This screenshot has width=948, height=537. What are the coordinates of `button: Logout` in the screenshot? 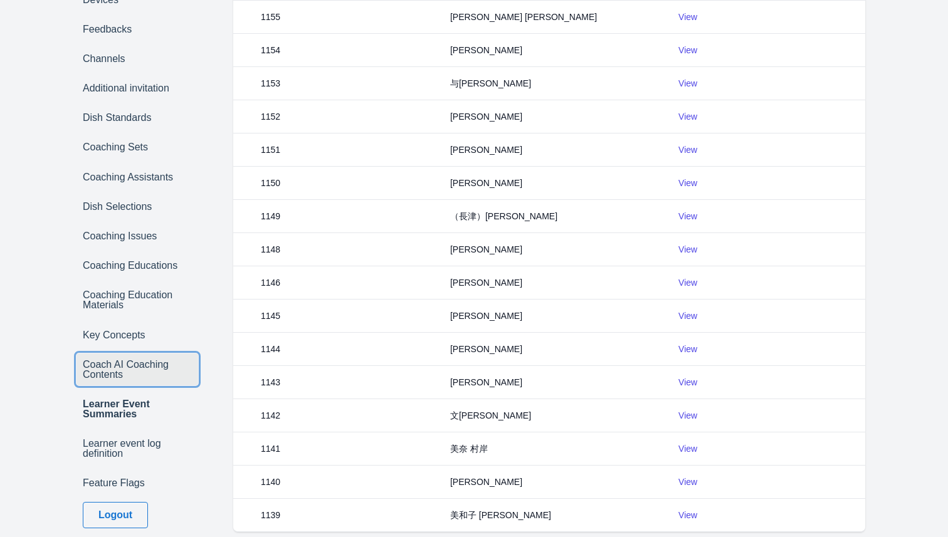 It's located at (115, 515).